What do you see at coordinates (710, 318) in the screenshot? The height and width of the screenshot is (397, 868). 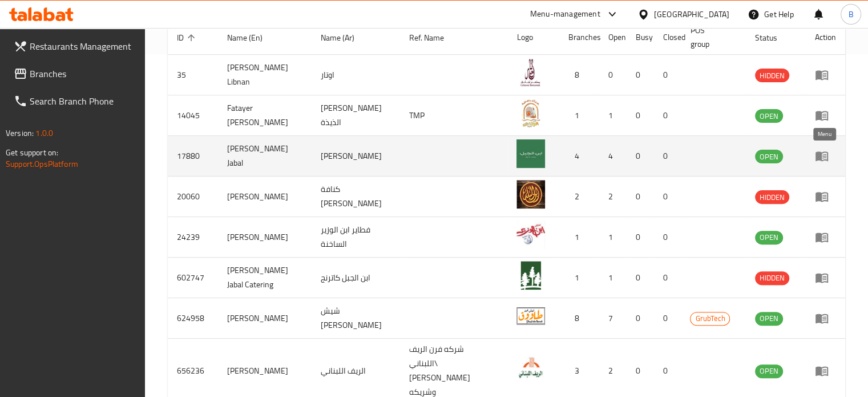 I see `span: GrubTech` at bounding box center [710, 318].